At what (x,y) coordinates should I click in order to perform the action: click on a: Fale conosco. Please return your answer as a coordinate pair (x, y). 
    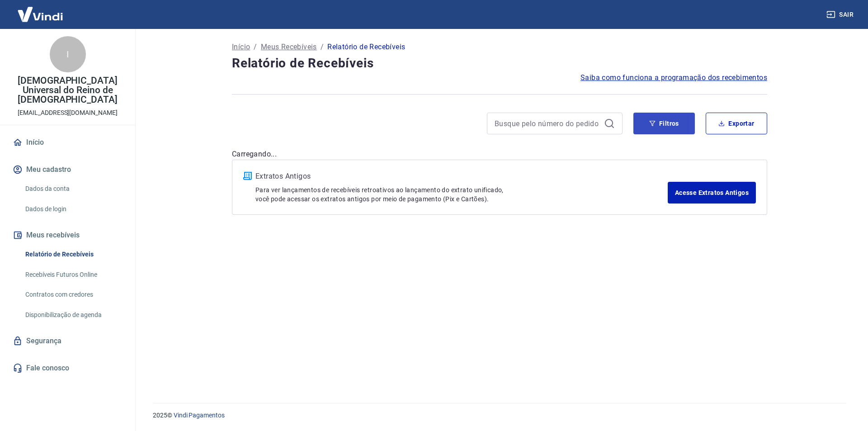
    Looking at the image, I should click on (67, 368).